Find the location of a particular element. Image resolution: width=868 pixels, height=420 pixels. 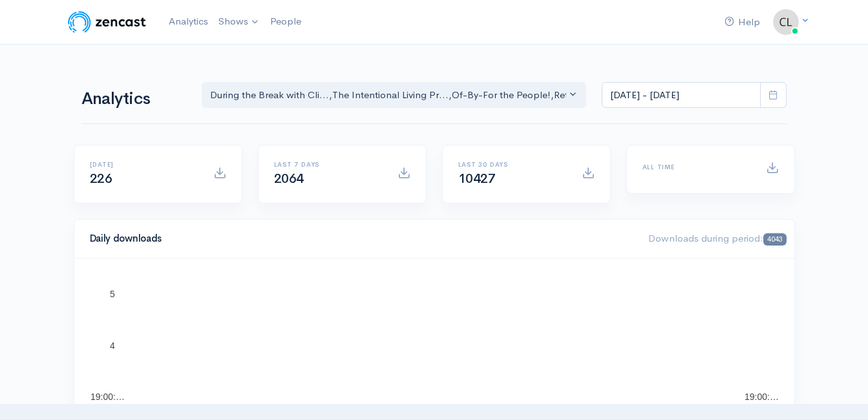

div: A chart. is located at coordinates (434, 339).